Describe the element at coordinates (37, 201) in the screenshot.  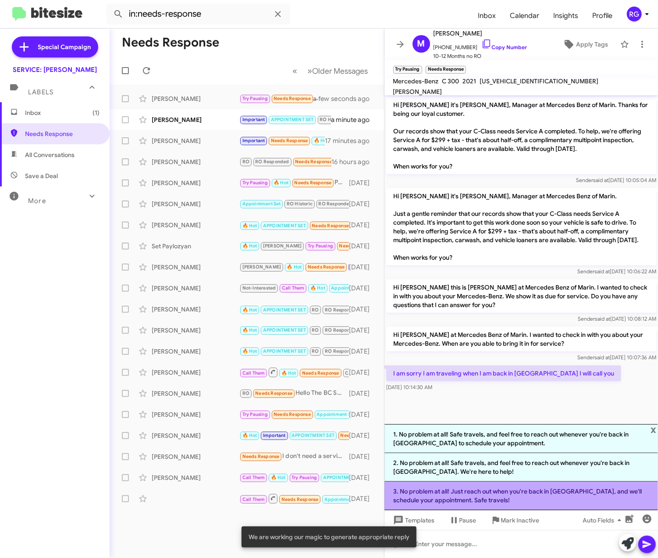
I see `span: More` at that location.